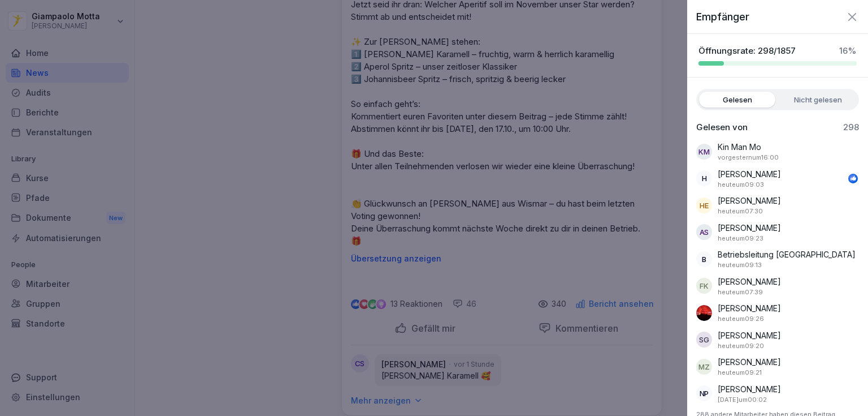 This screenshot has height=416, width=868. I want to click on div: SG, so click(704, 340).